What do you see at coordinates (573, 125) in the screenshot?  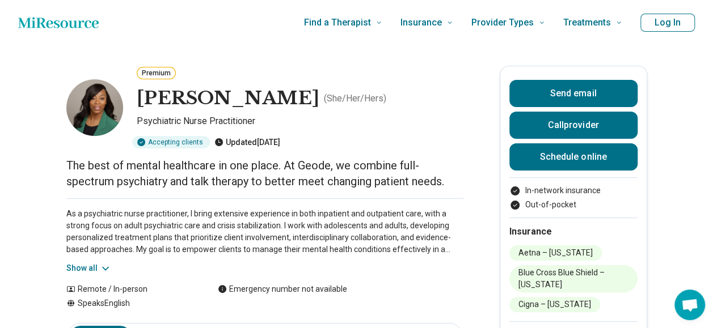 I see `button: Callprovider` at bounding box center [573, 125].